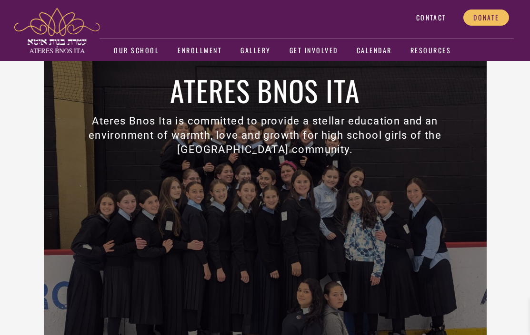 Image resolution: width=530 pixels, height=335 pixels. Describe the element at coordinates (136, 51) in the screenshot. I see `a: Our School` at that location.